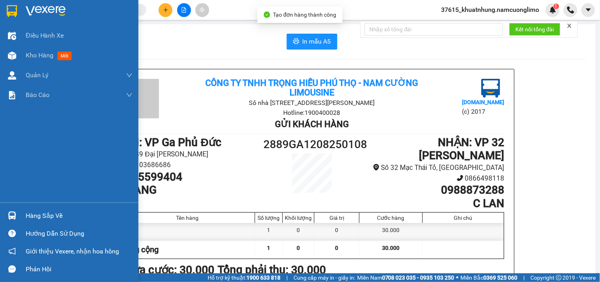 This screenshot has width=600, height=282. I want to click on span: check-circle, so click(267, 15).